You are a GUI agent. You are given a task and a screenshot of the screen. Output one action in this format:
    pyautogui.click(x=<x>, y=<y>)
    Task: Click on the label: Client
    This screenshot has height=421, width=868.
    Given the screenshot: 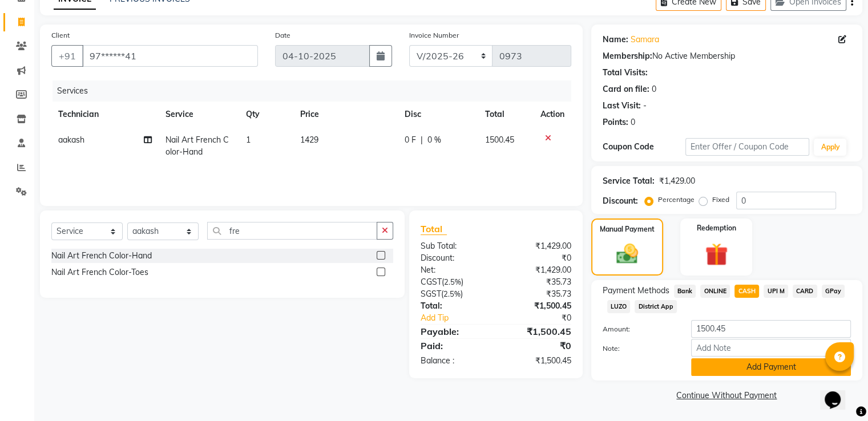 What is the action you would take?
    pyautogui.click(x=61, y=36)
    